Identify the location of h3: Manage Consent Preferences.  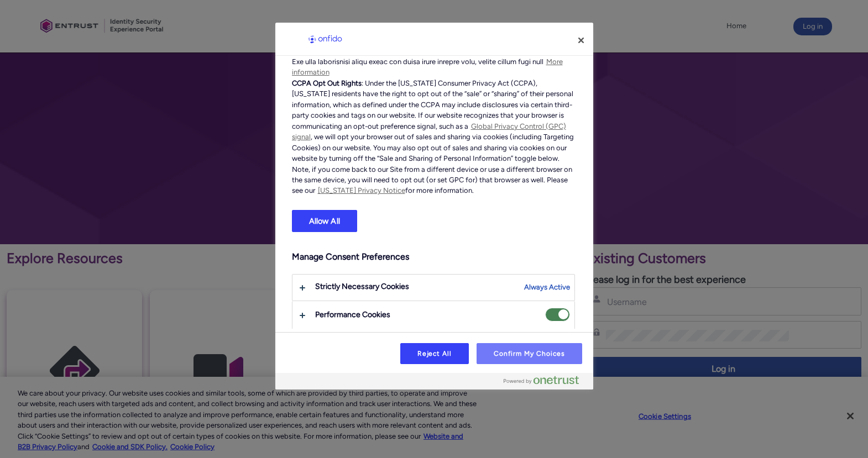
(434, 260).